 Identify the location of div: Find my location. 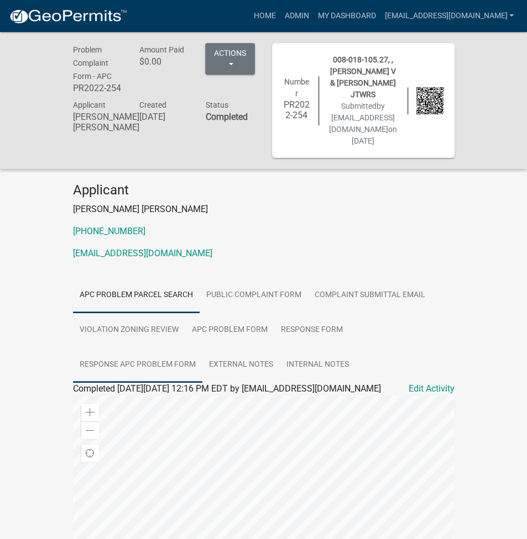
(90, 454).